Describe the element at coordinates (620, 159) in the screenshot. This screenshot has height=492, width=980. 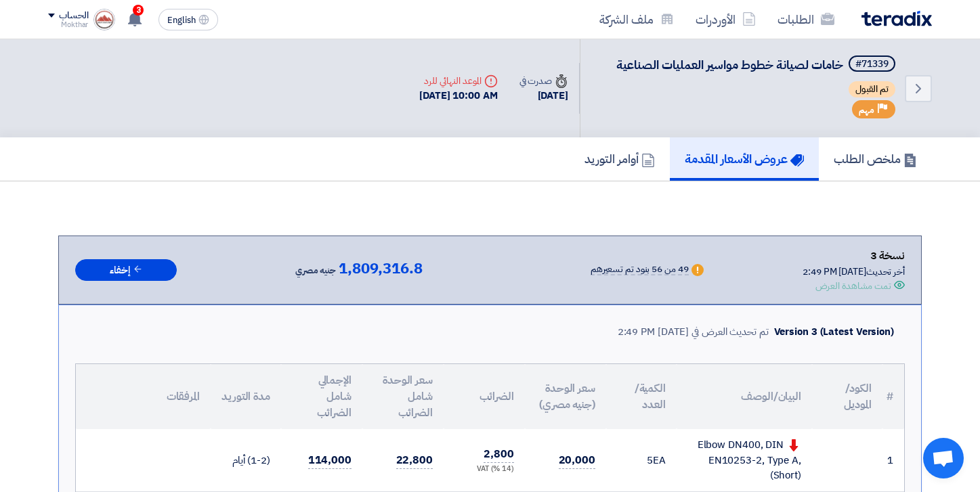
I see `h5: أوامر التوريد` at that location.